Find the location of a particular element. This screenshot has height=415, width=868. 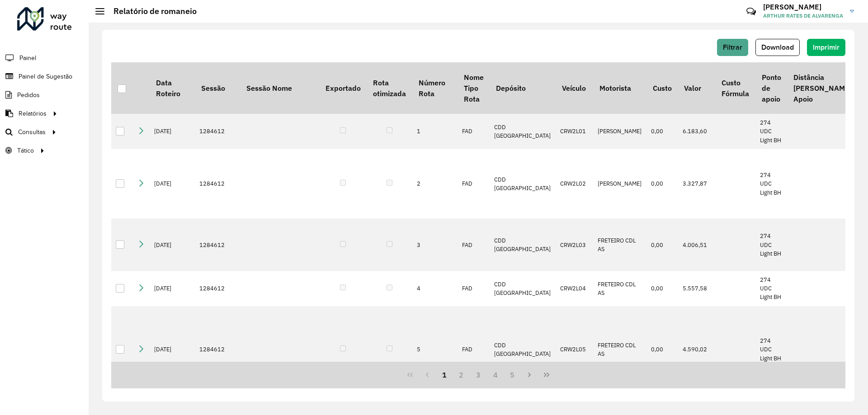

span: Consultas is located at coordinates (31, 132).